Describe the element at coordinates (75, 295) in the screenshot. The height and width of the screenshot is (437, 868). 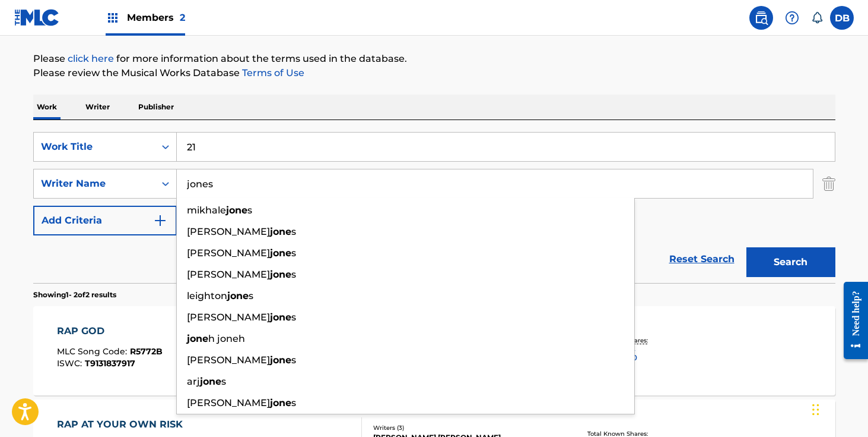
I see `p: Showing 1 - 2 of 2 results` at that location.